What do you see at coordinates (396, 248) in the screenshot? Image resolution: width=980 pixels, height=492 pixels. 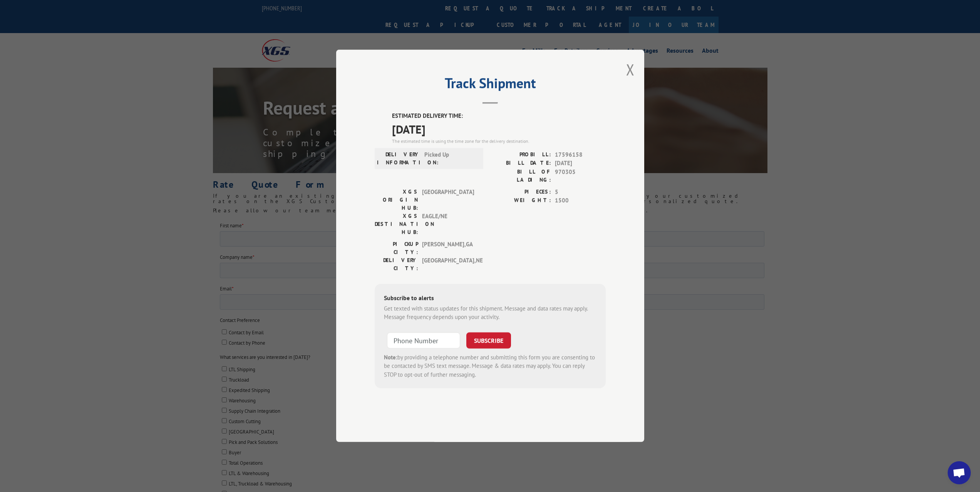 I see `label: PICKUP CITY:` at bounding box center [396, 248].